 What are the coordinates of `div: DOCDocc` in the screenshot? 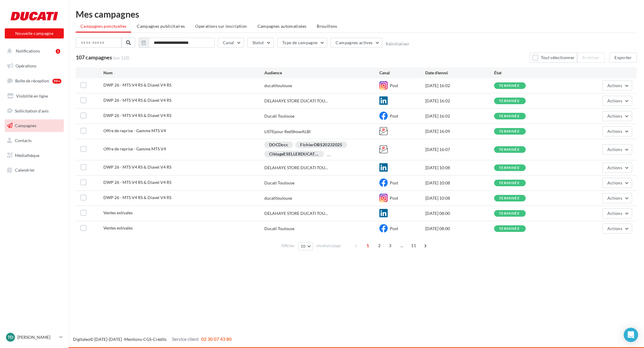 It's located at (279, 145).